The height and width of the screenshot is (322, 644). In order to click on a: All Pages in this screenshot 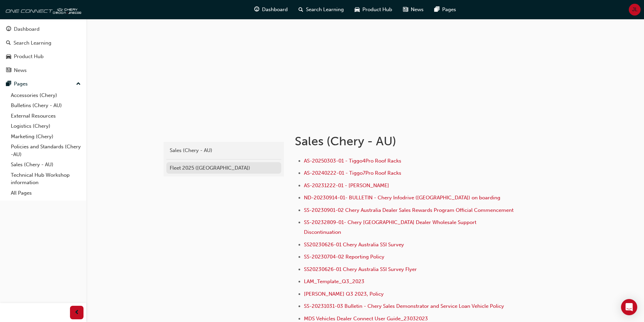, I will do `click(46, 193)`.